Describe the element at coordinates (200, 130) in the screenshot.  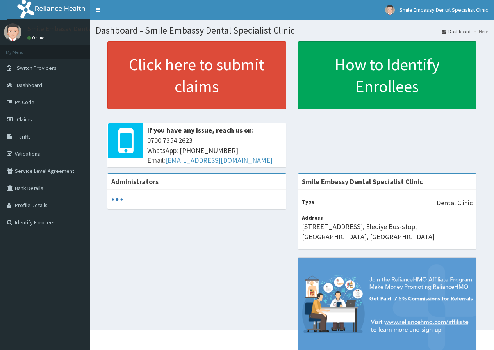
I see `b: If you have any issue, reach us on:` at that location.